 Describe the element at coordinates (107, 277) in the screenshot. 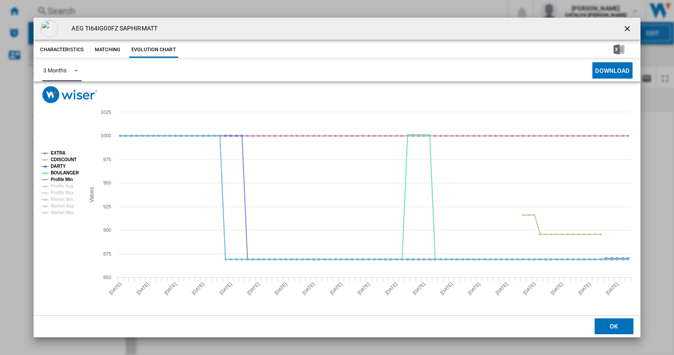

I see `tspan: 850` at that location.